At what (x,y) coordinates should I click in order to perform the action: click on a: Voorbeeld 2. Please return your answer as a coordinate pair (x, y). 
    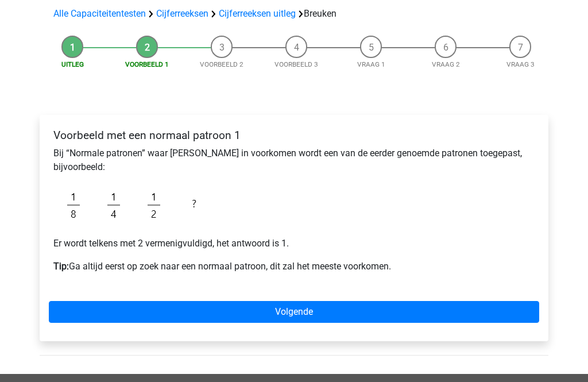
    Looking at the image, I should click on (222, 64).